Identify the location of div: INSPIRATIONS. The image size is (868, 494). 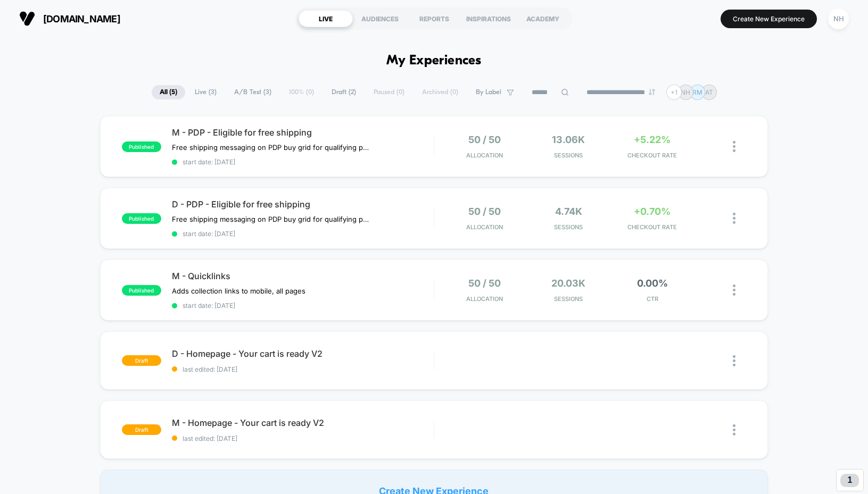
(489, 18).